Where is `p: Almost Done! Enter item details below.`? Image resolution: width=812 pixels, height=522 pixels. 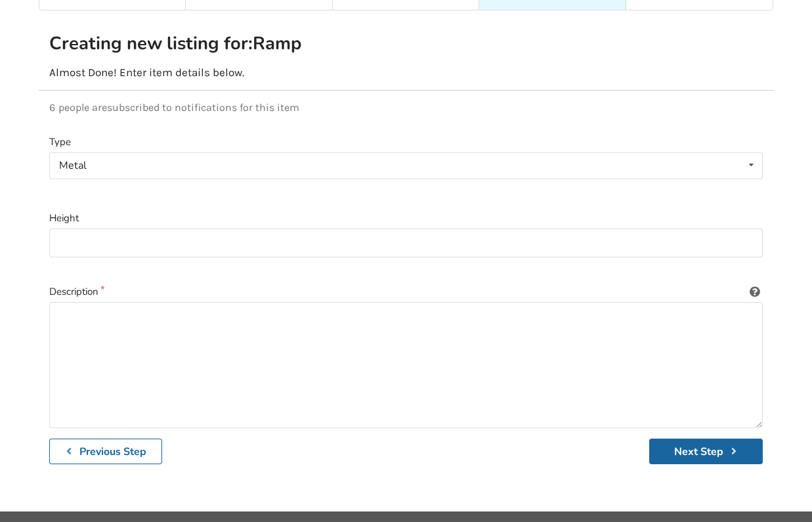 p: Almost Done! Enter item details below. is located at coordinates (406, 72).